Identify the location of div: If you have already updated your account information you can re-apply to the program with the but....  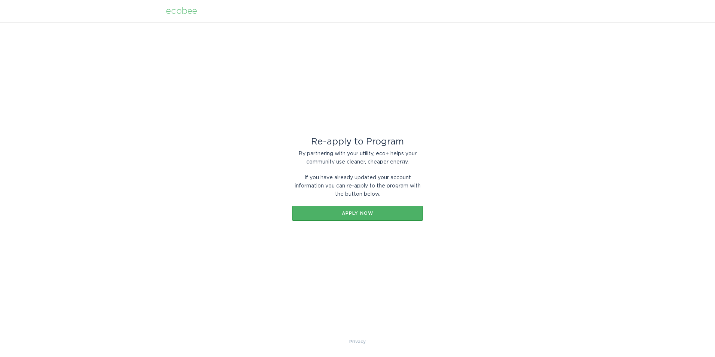
(358, 186).